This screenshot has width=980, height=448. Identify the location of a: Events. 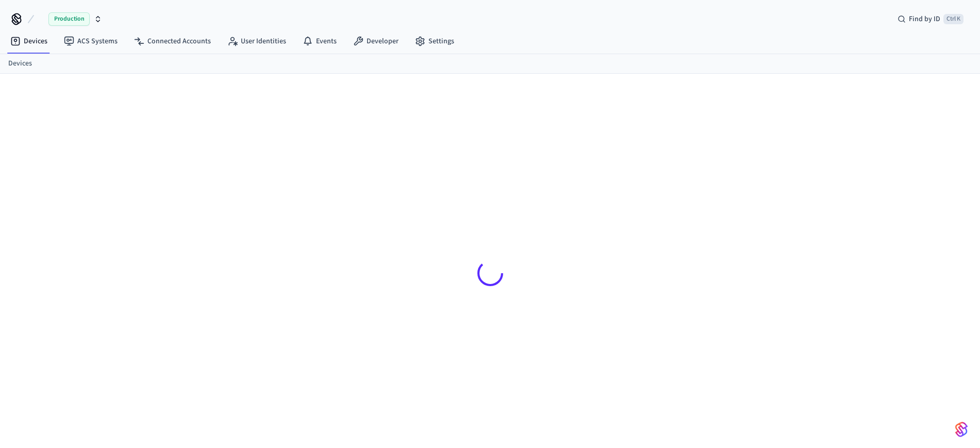
(320, 41).